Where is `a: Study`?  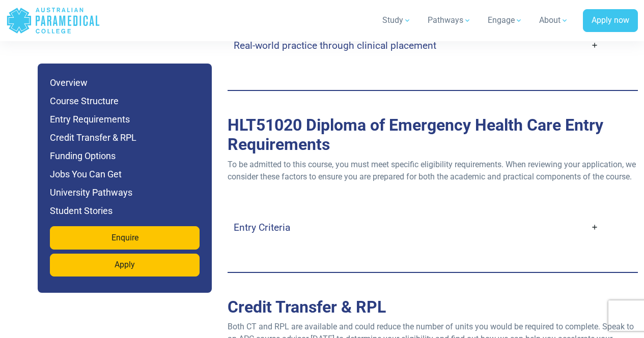 a: Study is located at coordinates (396, 20).